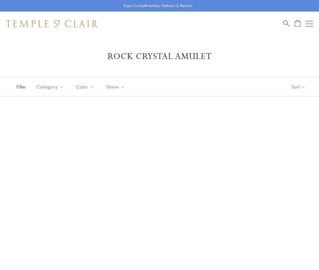  I want to click on button: Show sort by, so click(298, 87).